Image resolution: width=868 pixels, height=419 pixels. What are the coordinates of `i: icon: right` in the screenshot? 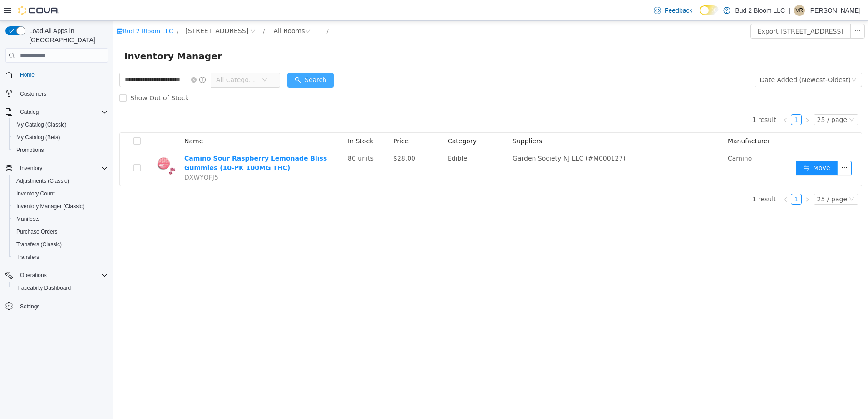 It's located at (693, 179).